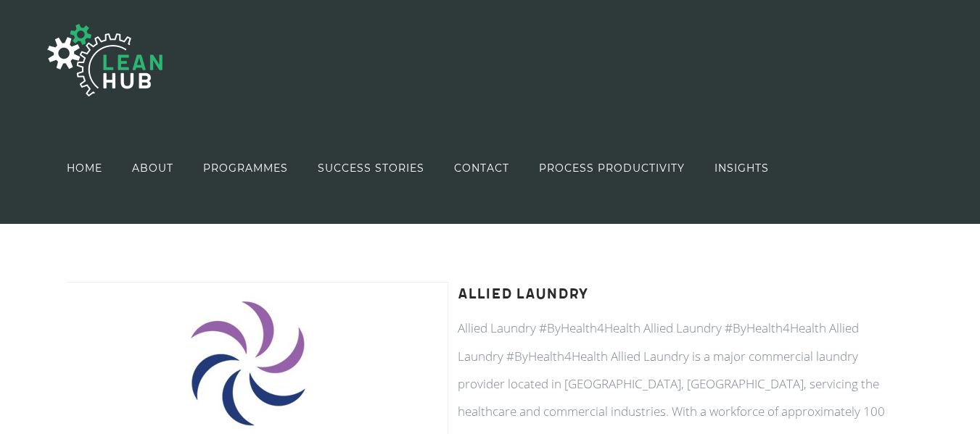  What do you see at coordinates (370, 168) in the screenshot?
I see `a: SUCCESS STORIES` at bounding box center [370, 168].